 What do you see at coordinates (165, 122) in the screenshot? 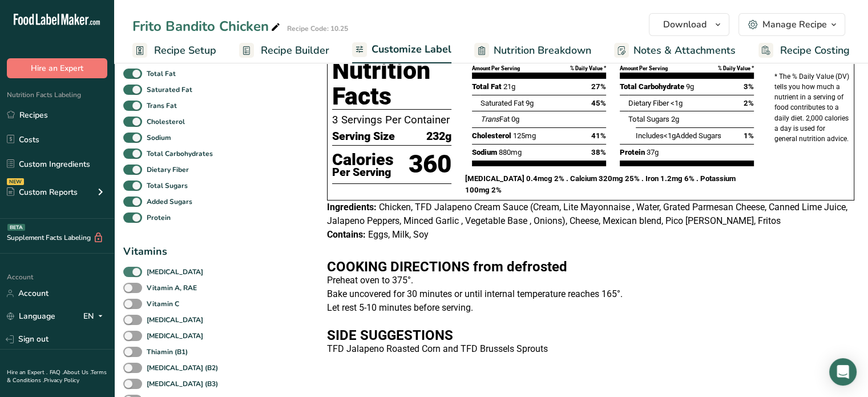
I see `b: Cholesterol` at bounding box center [165, 122].